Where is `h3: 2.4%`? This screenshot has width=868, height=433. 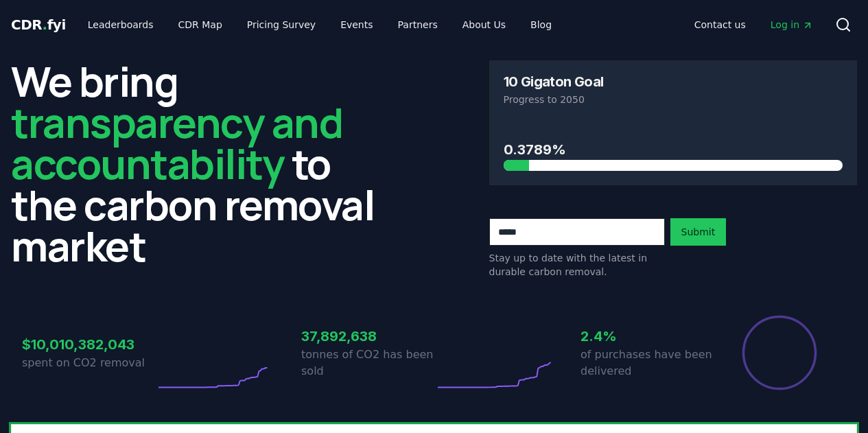
h3: 2.4% is located at coordinates (647, 337).